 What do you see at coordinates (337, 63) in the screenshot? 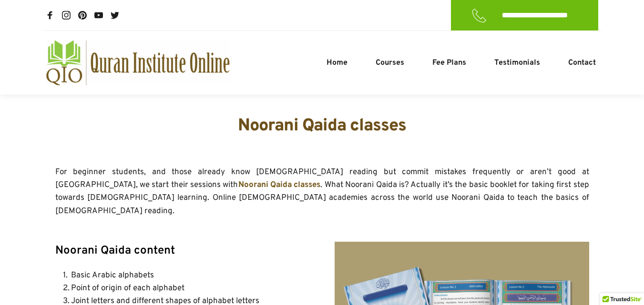
I see `a: Home` at bounding box center [337, 63].